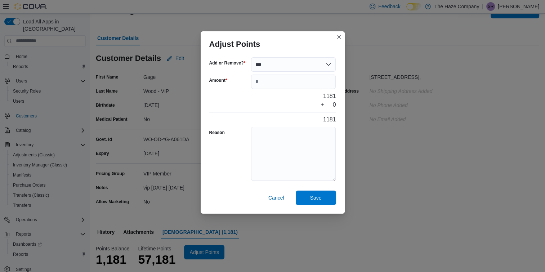 The height and width of the screenshot is (272, 545). I want to click on h3: Adjust Points, so click(235, 44).